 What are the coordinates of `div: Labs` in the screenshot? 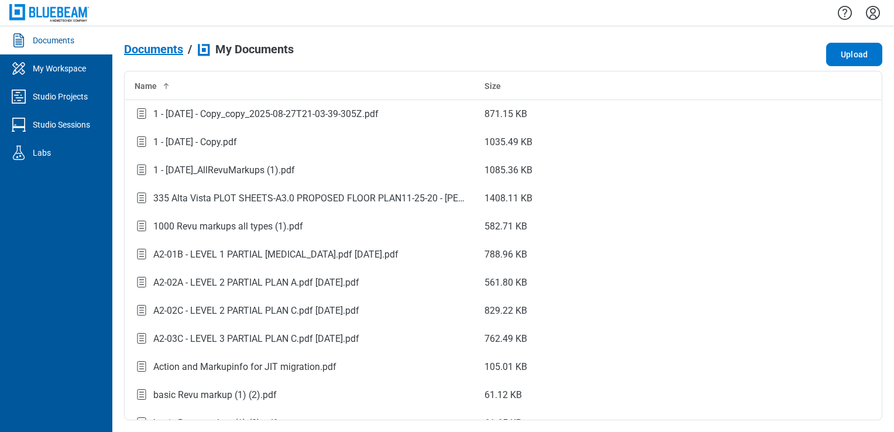 It's located at (42, 153).